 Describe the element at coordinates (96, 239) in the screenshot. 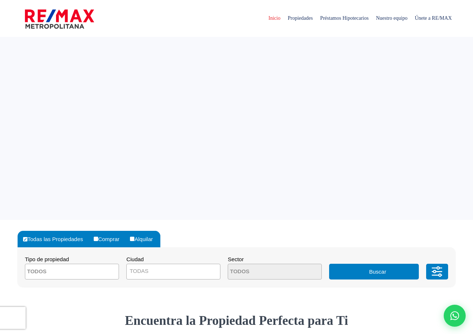

I see `input: Comprar` at that location.